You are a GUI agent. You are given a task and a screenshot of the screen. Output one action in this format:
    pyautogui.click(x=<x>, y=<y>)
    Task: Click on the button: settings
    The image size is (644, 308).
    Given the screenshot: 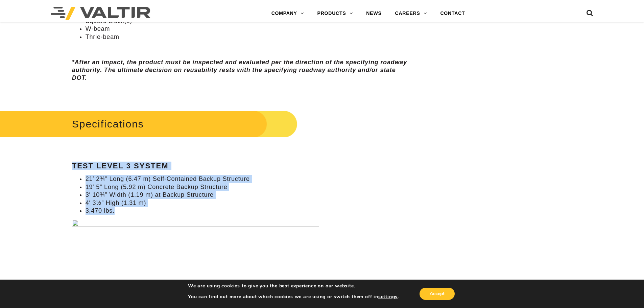 What is the action you would take?
    pyautogui.click(x=388, y=297)
    